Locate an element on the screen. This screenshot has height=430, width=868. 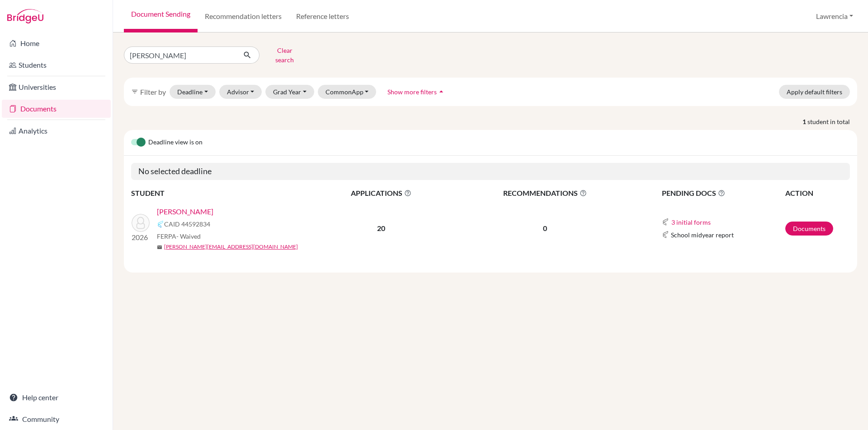
a: Community is located at coordinates (56, 419).